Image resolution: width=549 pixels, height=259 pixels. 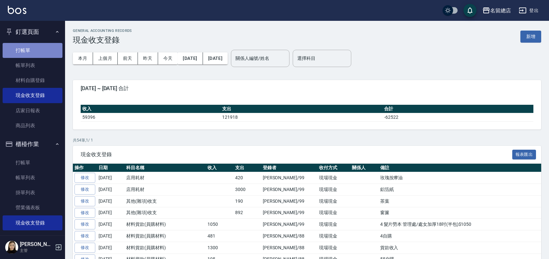 What do you see at coordinates (501, 10) in the screenshot?
I see `div: 名留總店` at bounding box center [501, 10].